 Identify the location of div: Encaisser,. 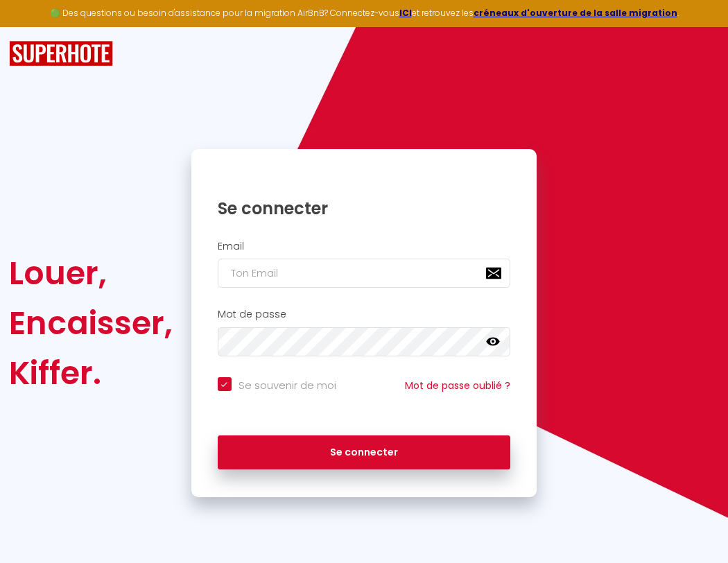
(90, 323).